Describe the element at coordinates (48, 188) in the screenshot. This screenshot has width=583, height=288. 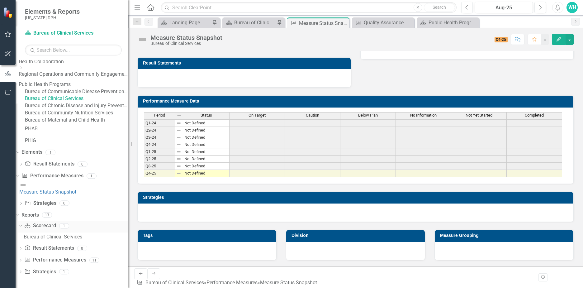
I see `a: Measure Status Snapshot` at that location.